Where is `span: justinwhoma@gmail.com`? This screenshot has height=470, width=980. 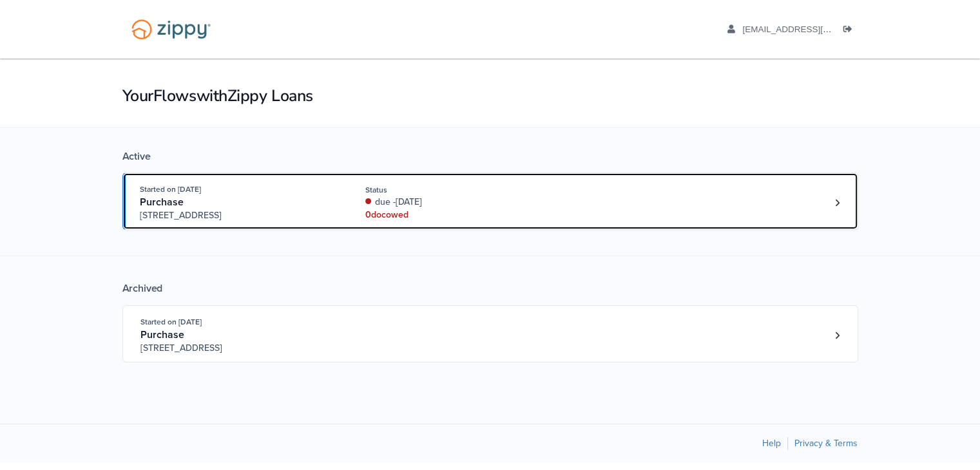 span: justinwhoma@gmail.com is located at coordinates (816, 29).